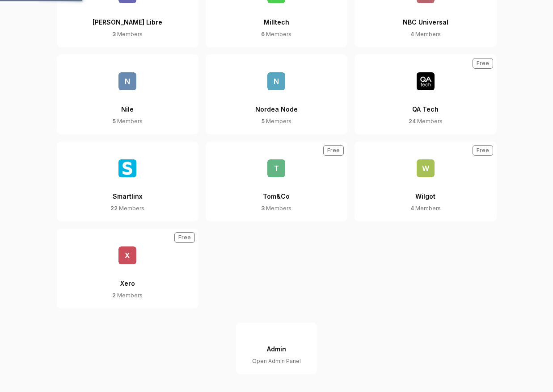 The height and width of the screenshot is (392, 553). What do you see at coordinates (425, 94) in the screenshot?
I see `button: QA Tech24 MembersFree` at bounding box center [425, 94].